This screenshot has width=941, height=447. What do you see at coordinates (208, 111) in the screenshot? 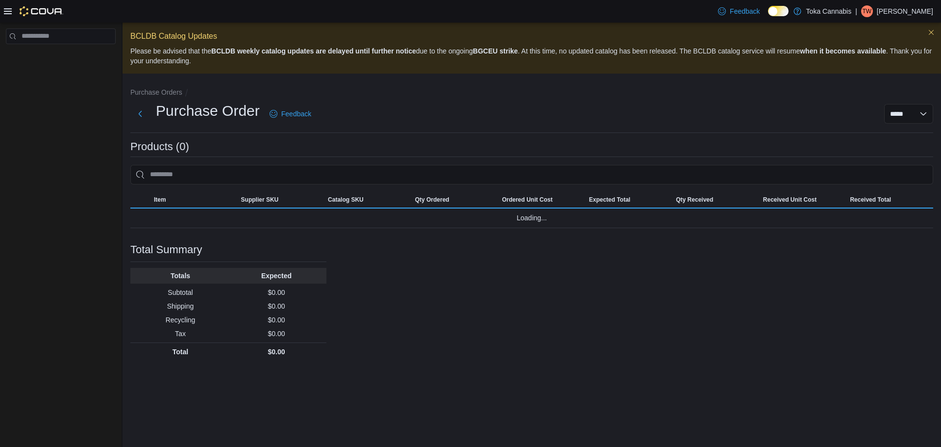
I see `h1: Purchase Order` at bounding box center [208, 111].